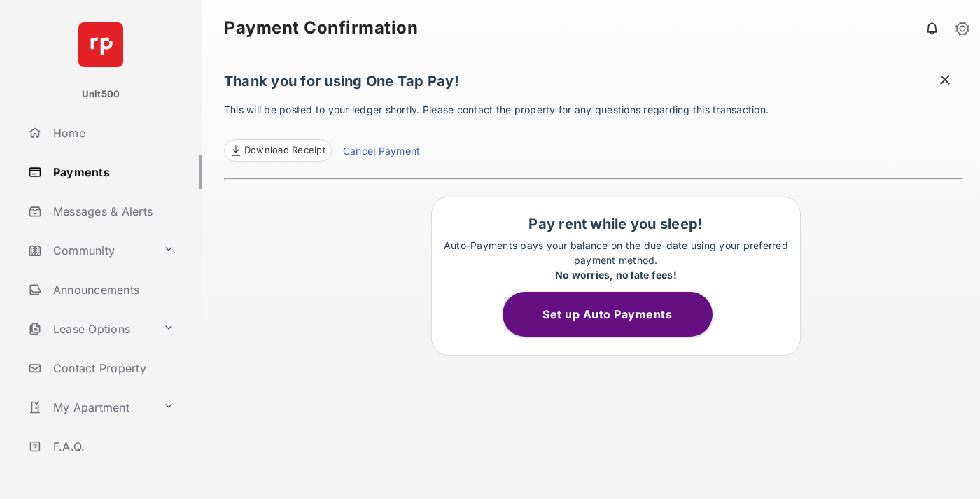 This screenshot has width=980, height=499. What do you see at coordinates (90, 329) in the screenshot?
I see `a: Lease Options` at bounding box center [90, 329].